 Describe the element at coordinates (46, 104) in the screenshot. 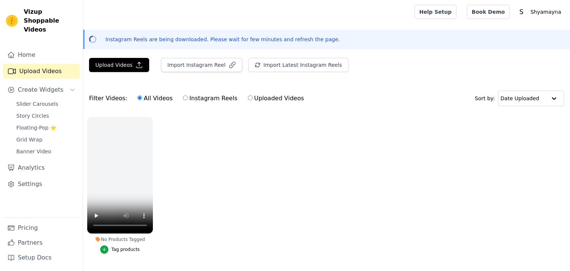

I see `a: Slider Carousels` at that location.